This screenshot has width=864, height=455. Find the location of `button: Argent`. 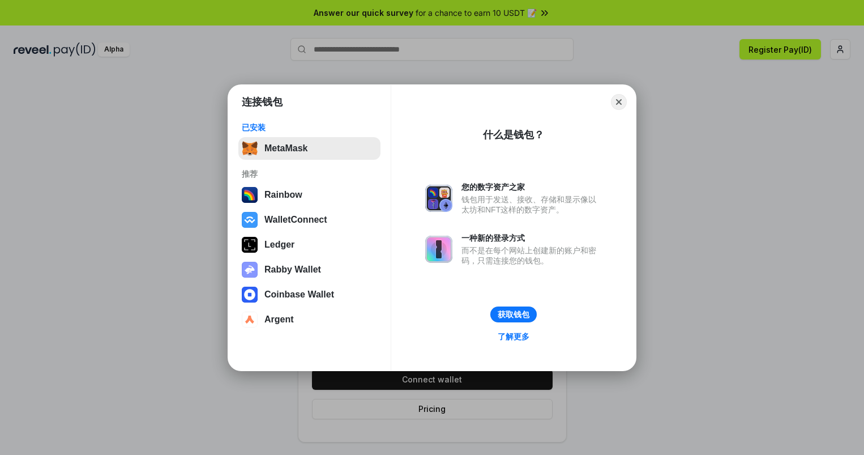

button: Argent is located at coordinates (309, 320).